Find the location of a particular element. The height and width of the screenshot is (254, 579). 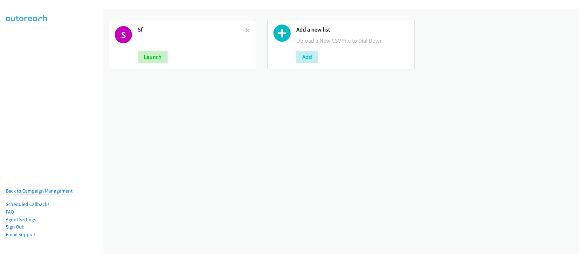

a: Agent Settings is located at coordinates (21, 219).